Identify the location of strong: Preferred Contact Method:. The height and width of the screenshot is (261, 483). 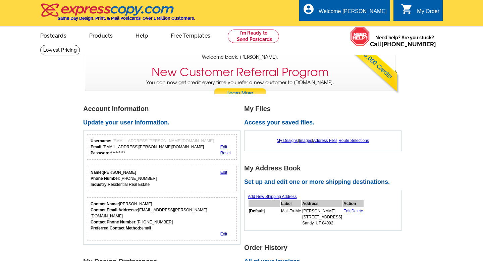
(116, 228).